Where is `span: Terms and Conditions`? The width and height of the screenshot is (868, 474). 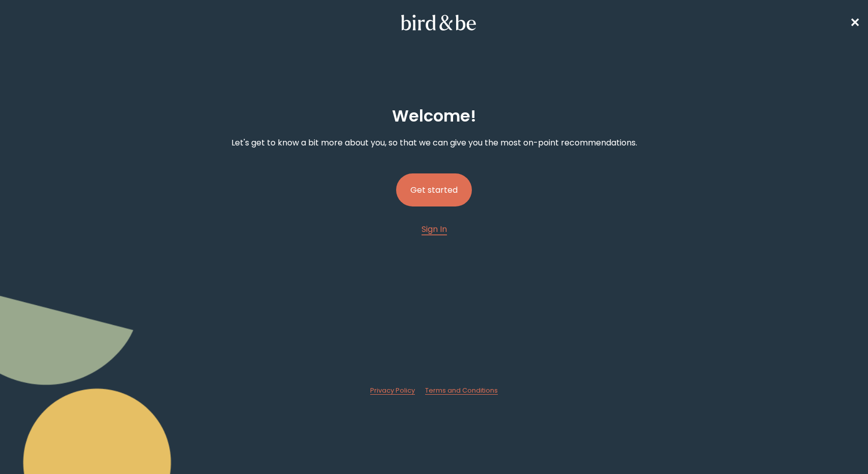
span: Terms and Conditions is located at coordinates (461, 390).